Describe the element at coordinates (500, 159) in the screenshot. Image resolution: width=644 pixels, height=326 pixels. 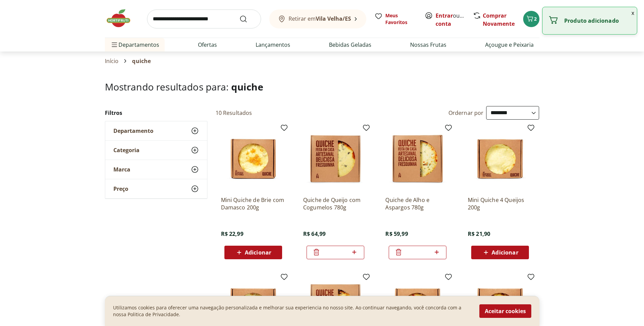
I see `img: Mini Quiche 4 Queijos 200g` at that location.